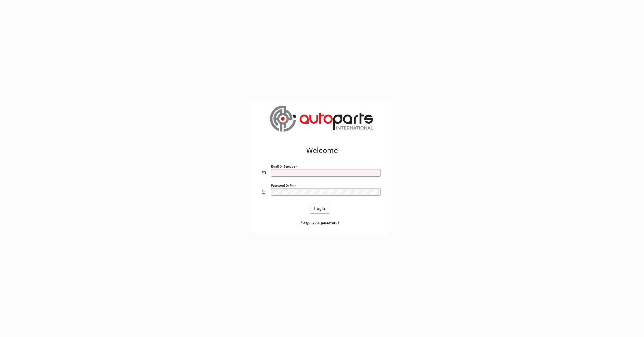  What do you see at coordinates (320, 222) in the screenshot?
I see `a: Forgot your password?` at bounding box center [320, 222].